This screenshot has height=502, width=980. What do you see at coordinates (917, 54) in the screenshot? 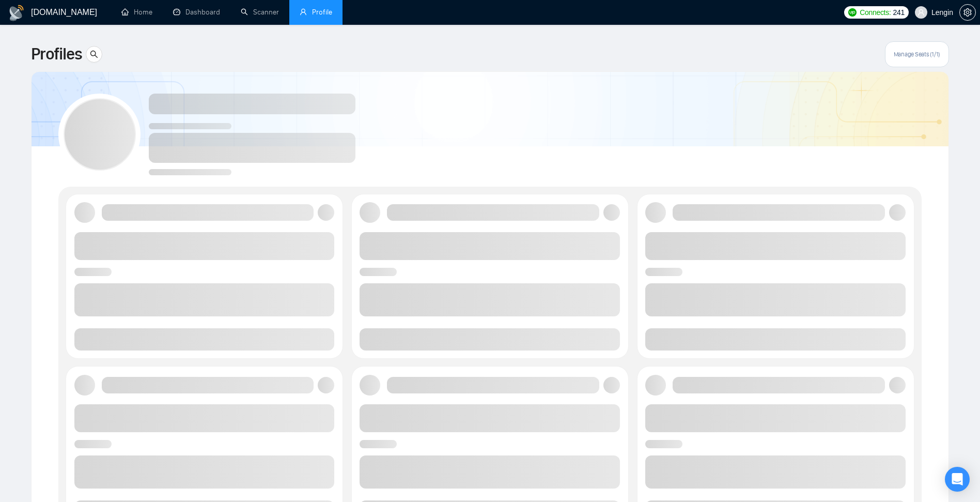
I see `span: Manage Seats (1/1)` at bounding box center [917, 54].